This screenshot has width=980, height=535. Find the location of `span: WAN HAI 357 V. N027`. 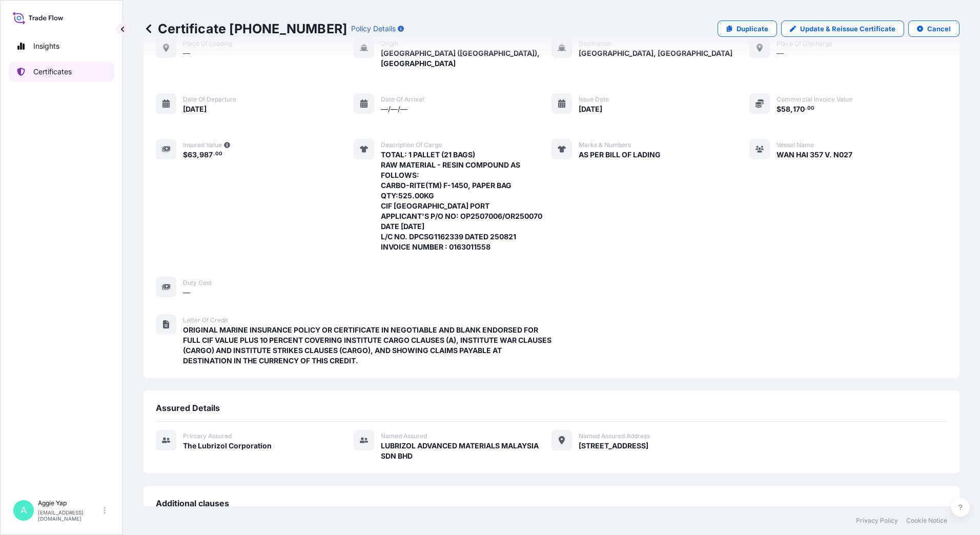

span: WAN HAI 357 V. N027 is located at coordinates (815, 155).